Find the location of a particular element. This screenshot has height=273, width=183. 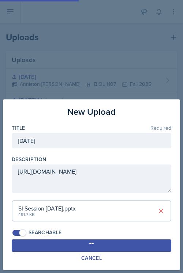

label: Title is located at coordinates (18, 128).